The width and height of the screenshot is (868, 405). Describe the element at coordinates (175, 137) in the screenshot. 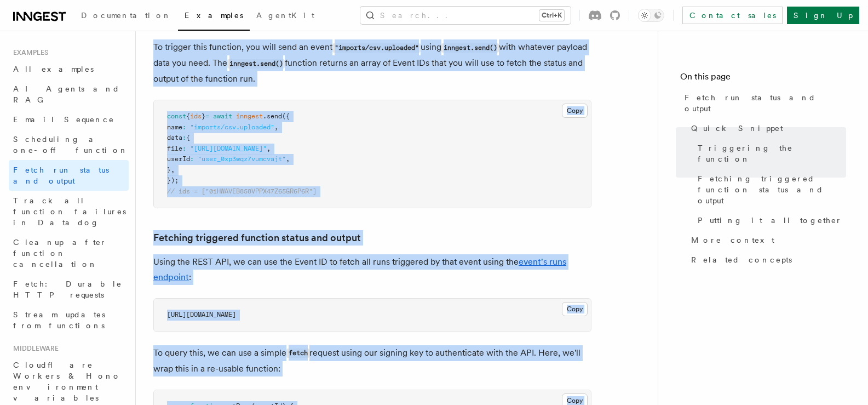

I see `span: data` at that location.